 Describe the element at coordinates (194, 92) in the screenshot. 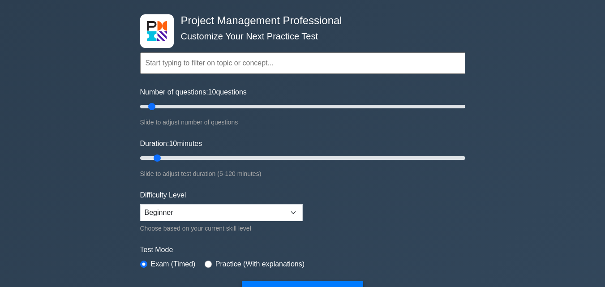

I see `label: Number of questions: questions` at that location.